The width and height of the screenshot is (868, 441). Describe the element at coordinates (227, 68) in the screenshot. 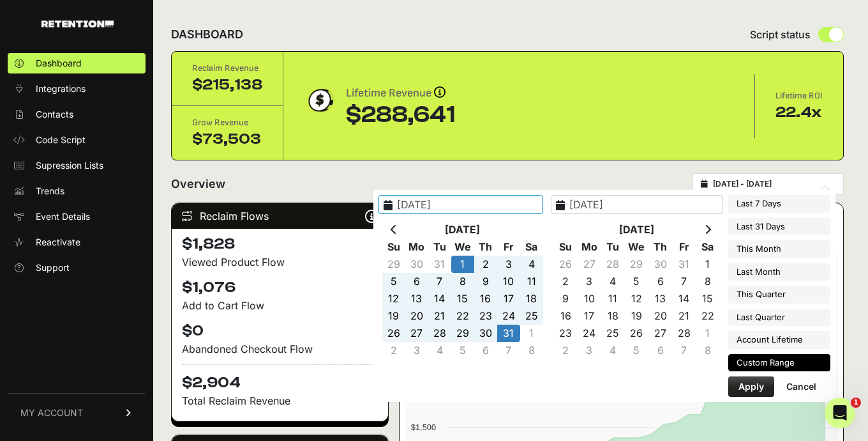

I see `div: Reclaim Revenue` at that location.